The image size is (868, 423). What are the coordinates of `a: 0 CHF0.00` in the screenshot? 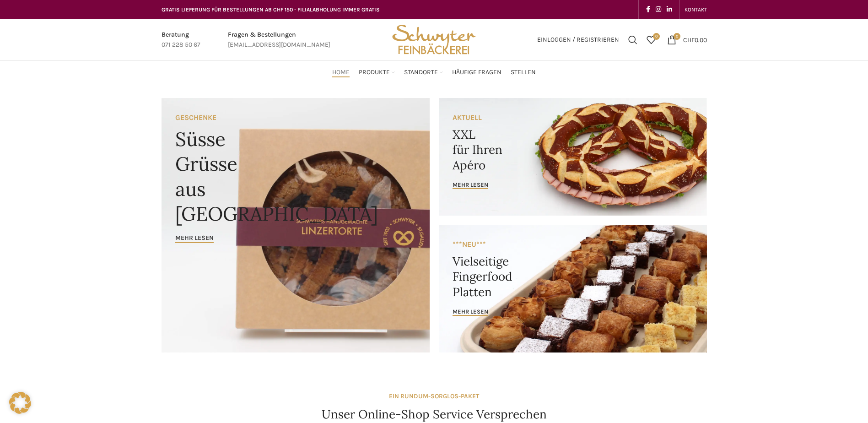 It's located at (686, 40).